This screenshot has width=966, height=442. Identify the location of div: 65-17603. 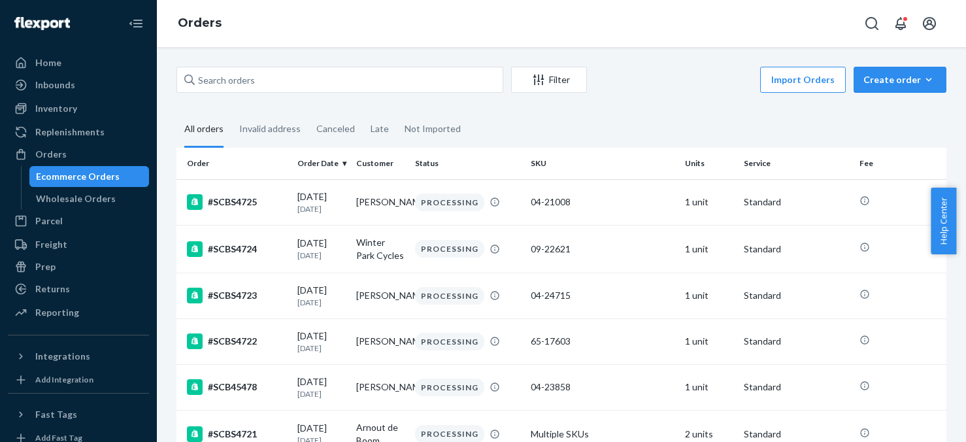
(602, 341).